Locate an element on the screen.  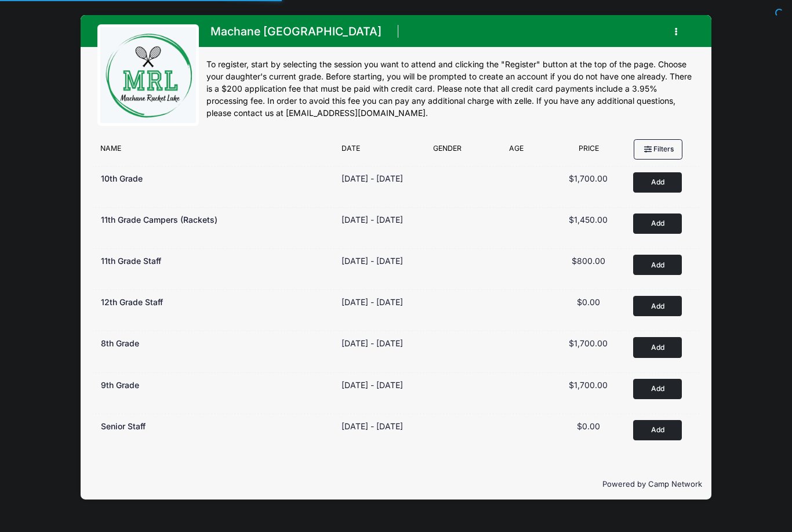
div: Name is located at coordinates (215, 152).